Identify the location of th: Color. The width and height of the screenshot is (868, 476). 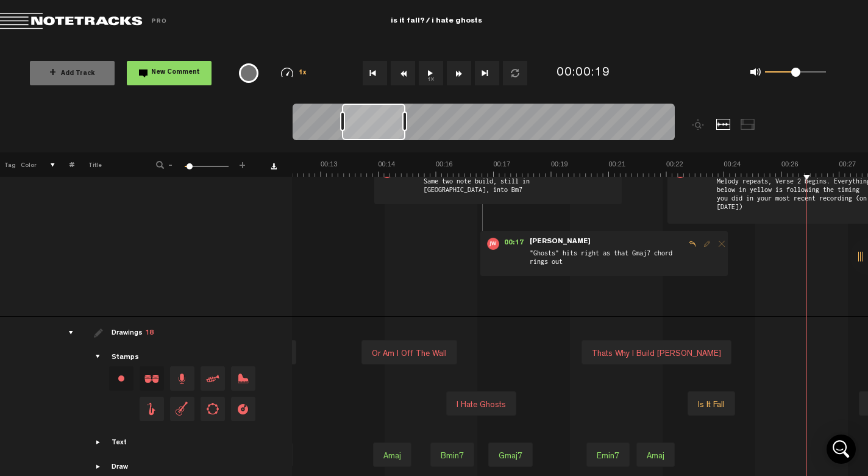
(27, 165).